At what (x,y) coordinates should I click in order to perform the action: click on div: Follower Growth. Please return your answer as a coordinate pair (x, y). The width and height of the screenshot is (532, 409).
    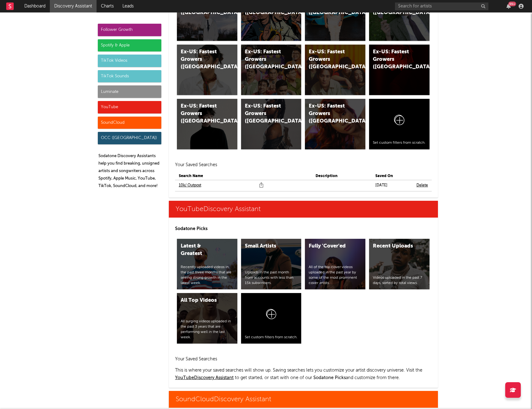
    Looking at the image, I should click on (130, 30).